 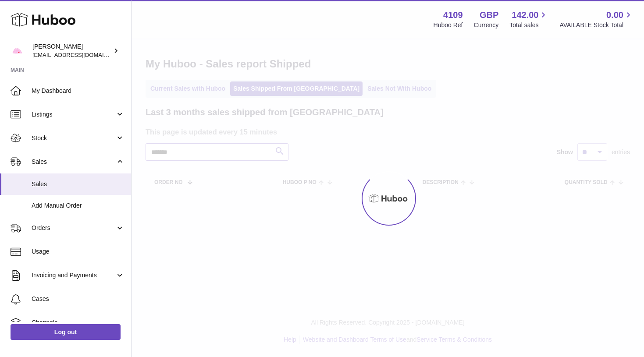 I want to click on span: Orders, so click(x=73, y=228).